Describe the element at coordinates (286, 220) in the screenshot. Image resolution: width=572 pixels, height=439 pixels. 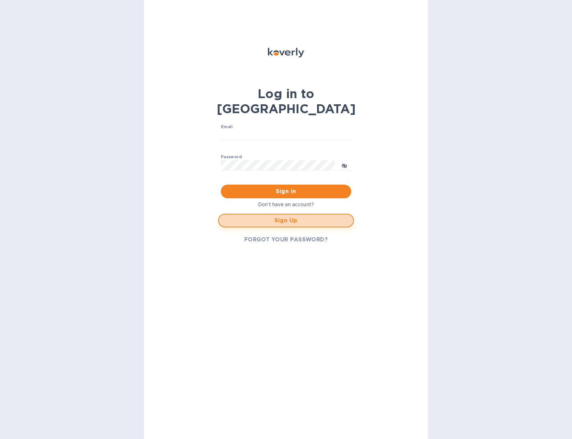
I see `span: Sign Up` at that location.